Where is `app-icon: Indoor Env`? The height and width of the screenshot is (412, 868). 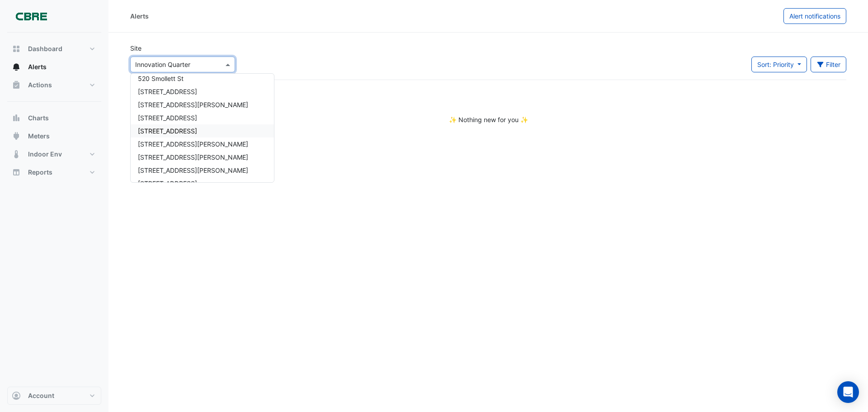 app-icon: Indoor Env is located at coordinates (16, 154).